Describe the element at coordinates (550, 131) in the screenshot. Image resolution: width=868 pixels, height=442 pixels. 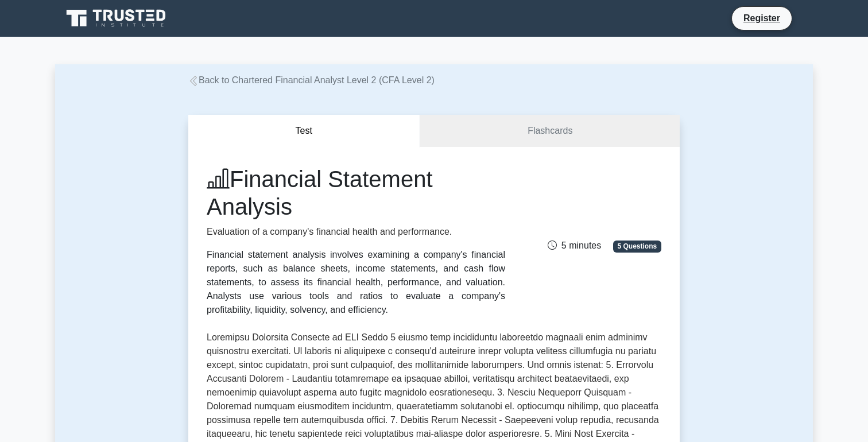
I see `a: Flashcards` at that location.